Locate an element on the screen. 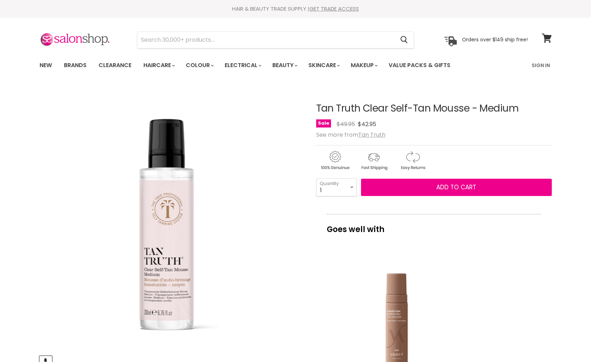 The image size is (591, 362). span: Add to cart is located at coordinates (456, 187).